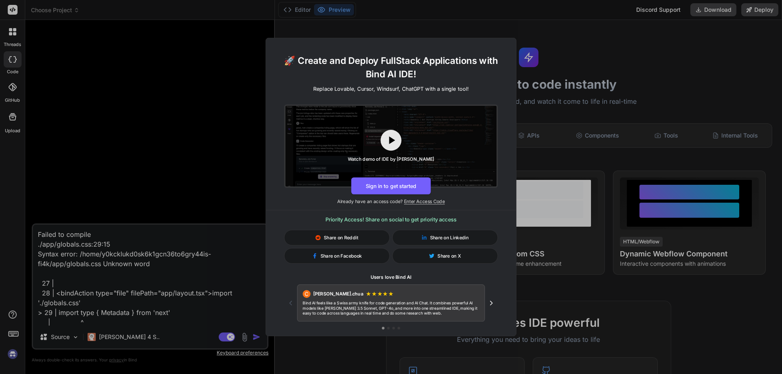 The height and width of the screenshot is (374, 782). What do you see at coordinates (394, 328) in the screenshot?
I see `button: Go to testimonial 3` at bounding box center [394, 328].